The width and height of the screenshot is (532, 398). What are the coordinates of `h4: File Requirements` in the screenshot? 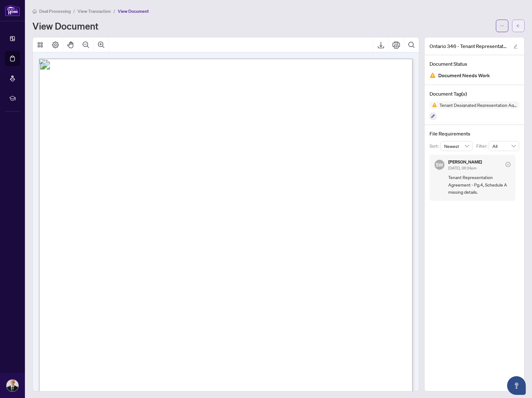 It's located at (474, 134).